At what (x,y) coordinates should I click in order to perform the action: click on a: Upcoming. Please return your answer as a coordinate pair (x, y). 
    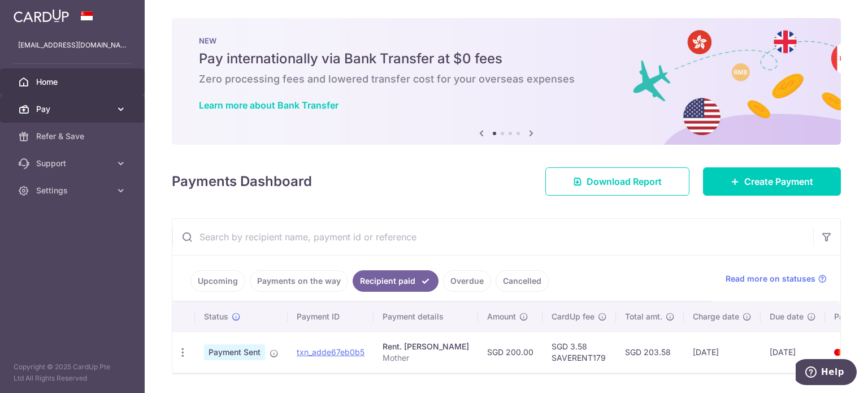
    Looking at the image, I should click on (218, 281).